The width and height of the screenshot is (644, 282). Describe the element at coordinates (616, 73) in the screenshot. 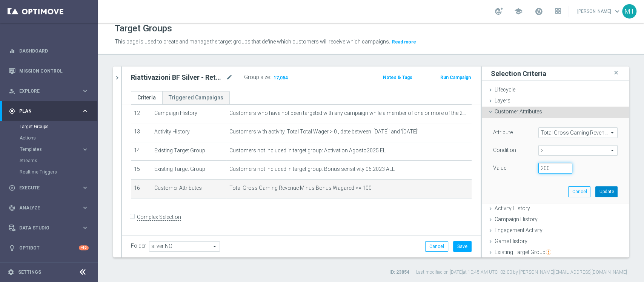

I see `i: close` at that location.